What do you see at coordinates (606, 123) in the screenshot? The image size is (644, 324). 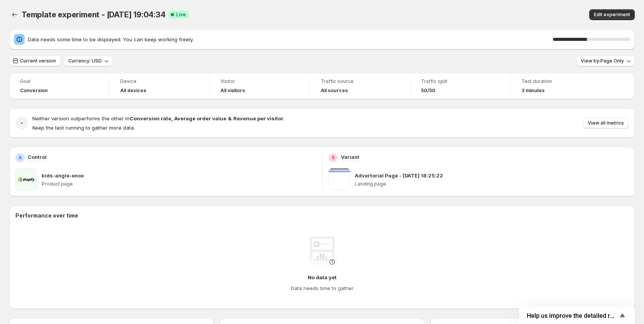 I see `span: View all metrics` at bounding box center [606, 123].